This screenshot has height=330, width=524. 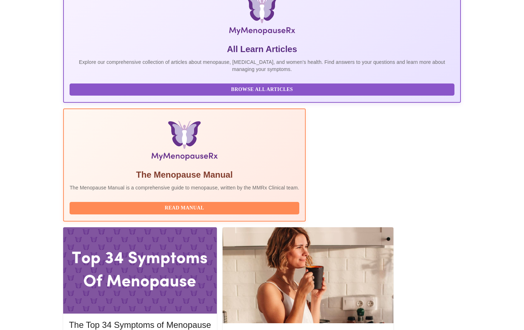 I want to click on a: Read Manual, so click(x=185, y=207).